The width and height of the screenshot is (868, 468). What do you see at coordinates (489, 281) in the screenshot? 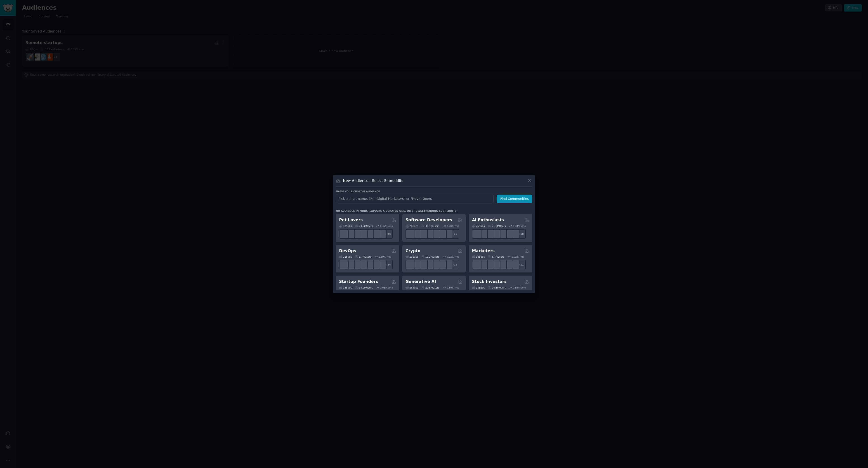
I see `h2: Stock Investors` at bounding box center [489, 281].